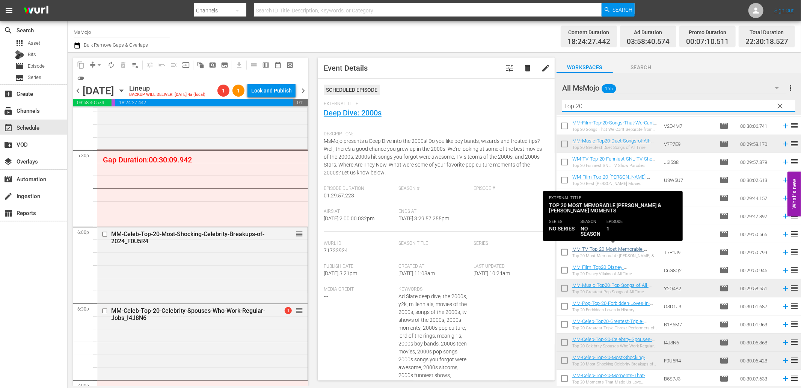  What do you see at coordinates (266, 65) in the screenshot?
I see `span: Week Calendar View` at bounding box center [266, 65].